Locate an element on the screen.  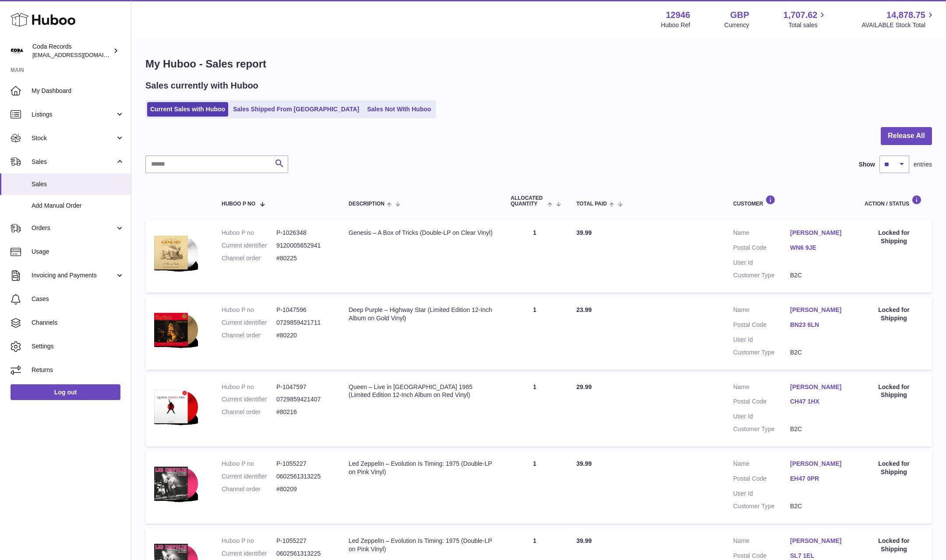
a: CH47 1HX is located at coordinates (819, 401).